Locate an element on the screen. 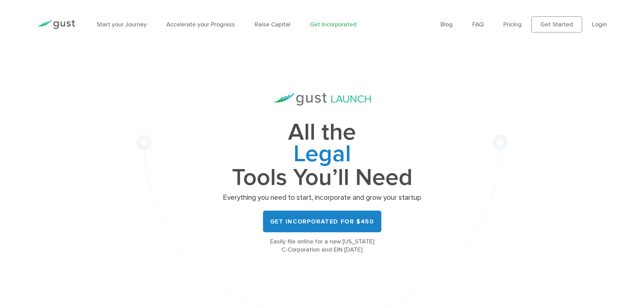  span: Legal is located at coordinates (322, 155).